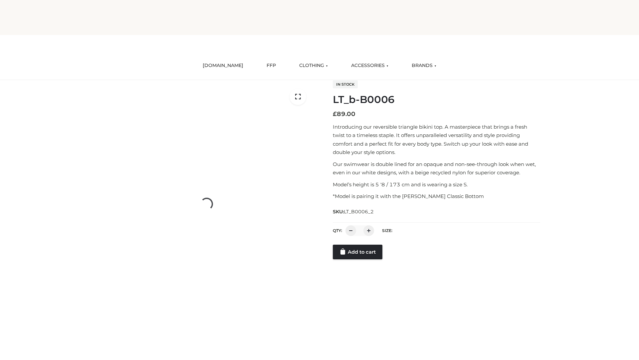 The width and height of the screenshot is (639, 360). Describe the element at coordinates (338, 230) in the screenshot. I see `label: QTY:` at that location.